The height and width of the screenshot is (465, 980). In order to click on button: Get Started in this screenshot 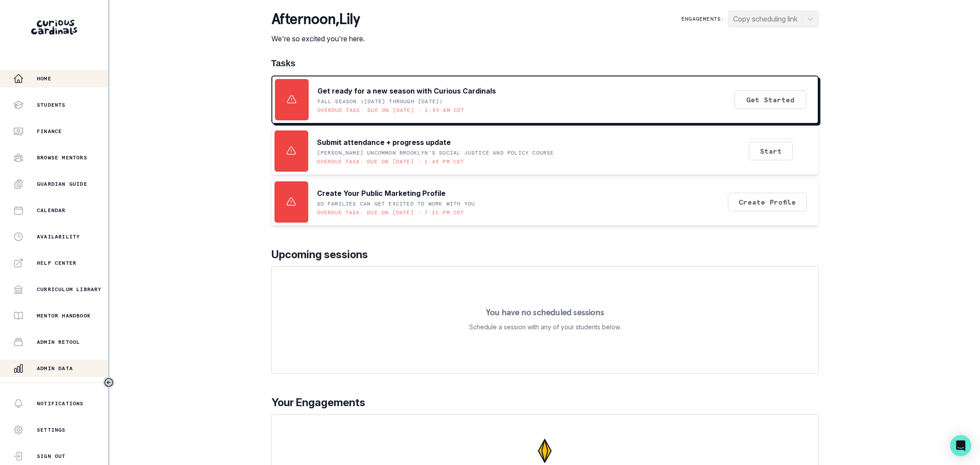, I will do `click(770, 100)`.